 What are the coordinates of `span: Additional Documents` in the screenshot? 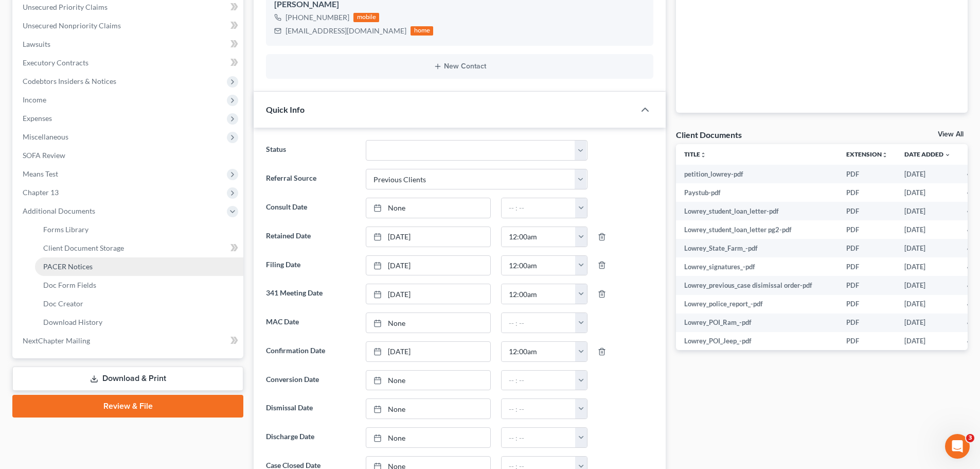 It's located at (58, 211).